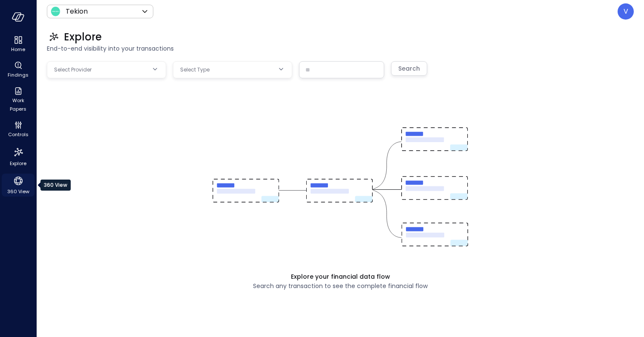  Describe the element at coordinates (18, 129) in the screenshot. I see `div: Controls` at that location.